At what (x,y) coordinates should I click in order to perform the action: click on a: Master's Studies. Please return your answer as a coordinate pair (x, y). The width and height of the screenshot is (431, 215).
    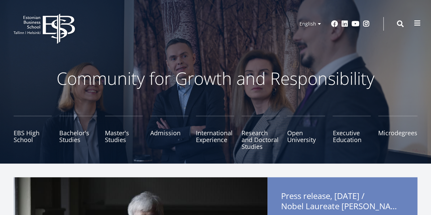
    Looking at the image, I should click on (124, 133).